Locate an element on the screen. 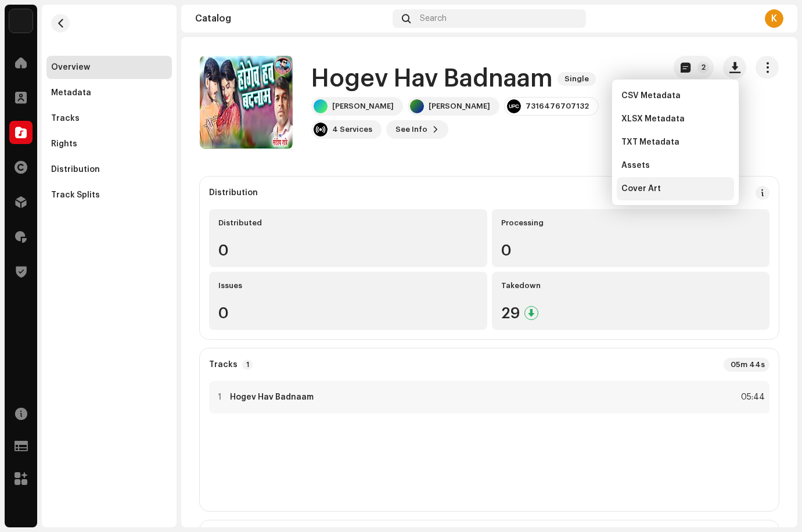 Image resolution: width=802 pixels, height=532 pixels. span: Cover Art is located at coordinates (641, 189).